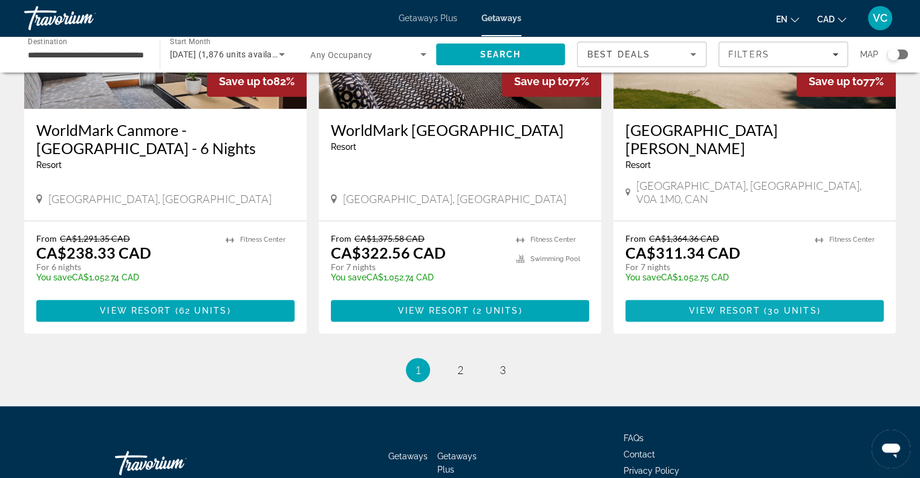  Describe the element at coordinates (787, 19) in the screenshot. I see `button: Change language` at that location.